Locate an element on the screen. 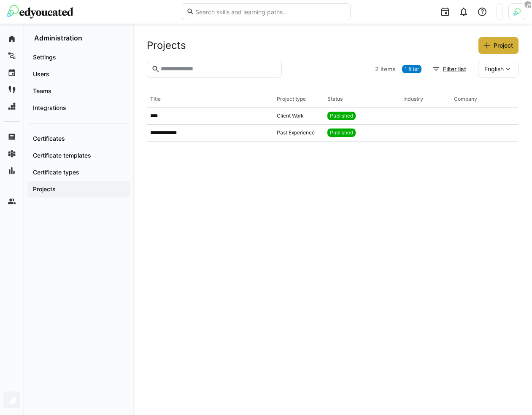  span: 2 is located at coordinates (376, 69).